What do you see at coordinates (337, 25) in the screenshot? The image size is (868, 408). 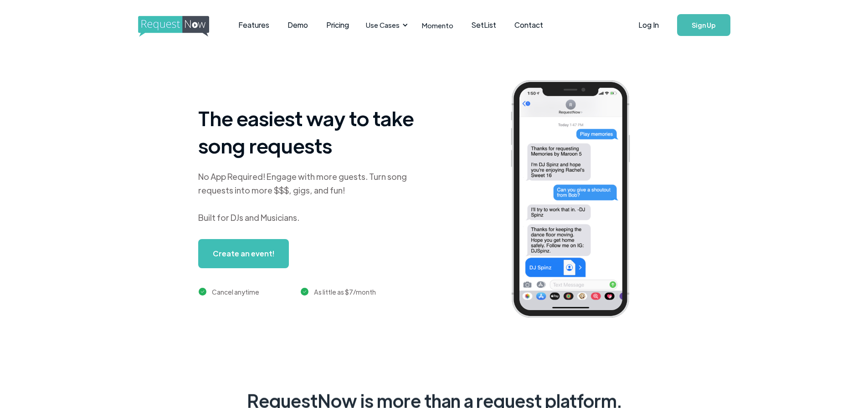 I see `a: Pricing` at bounding box center [337, 25].